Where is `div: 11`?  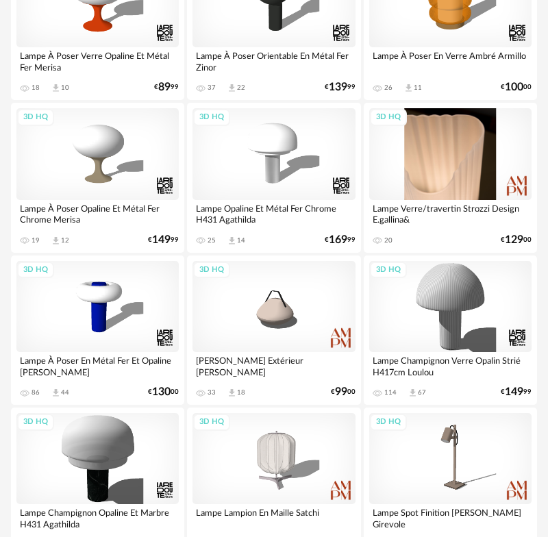
div: 11 is located at coordinates (418, 88).